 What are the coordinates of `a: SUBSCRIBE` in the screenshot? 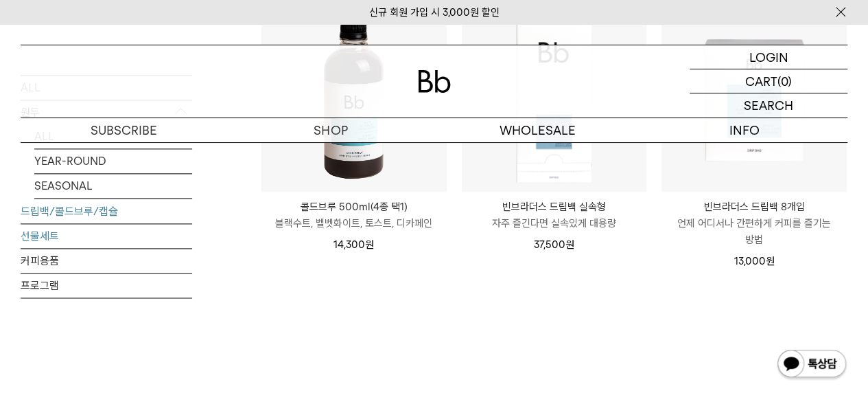 It's located at (124, 129).